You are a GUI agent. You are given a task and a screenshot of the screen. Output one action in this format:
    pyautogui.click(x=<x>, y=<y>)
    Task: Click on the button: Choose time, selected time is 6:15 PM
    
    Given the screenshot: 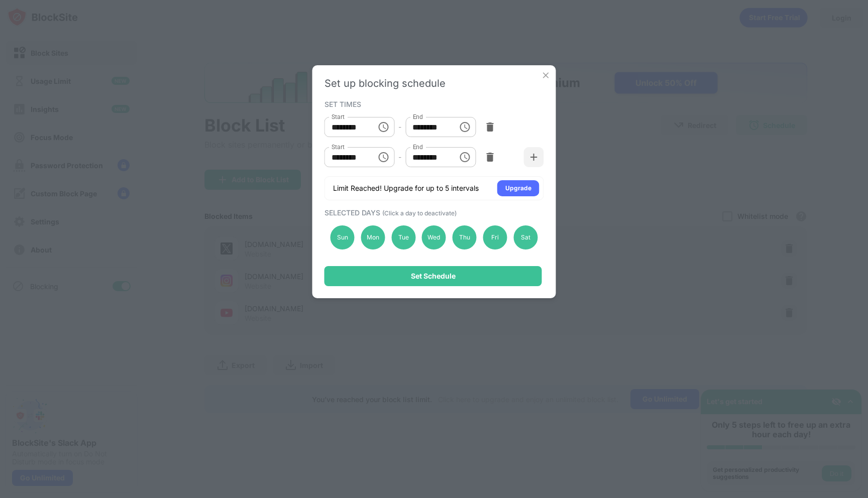 What is the action you would take?
    pyautogui.click(x=383, y=127)
    